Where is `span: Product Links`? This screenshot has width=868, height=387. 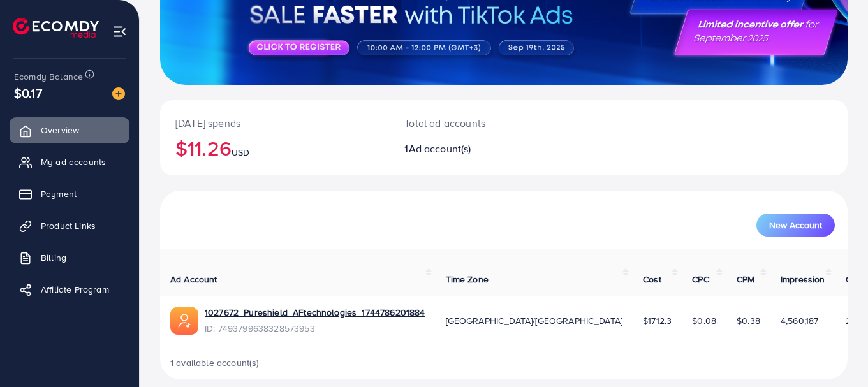
span: Product Links is located at coordinates (68, 226).